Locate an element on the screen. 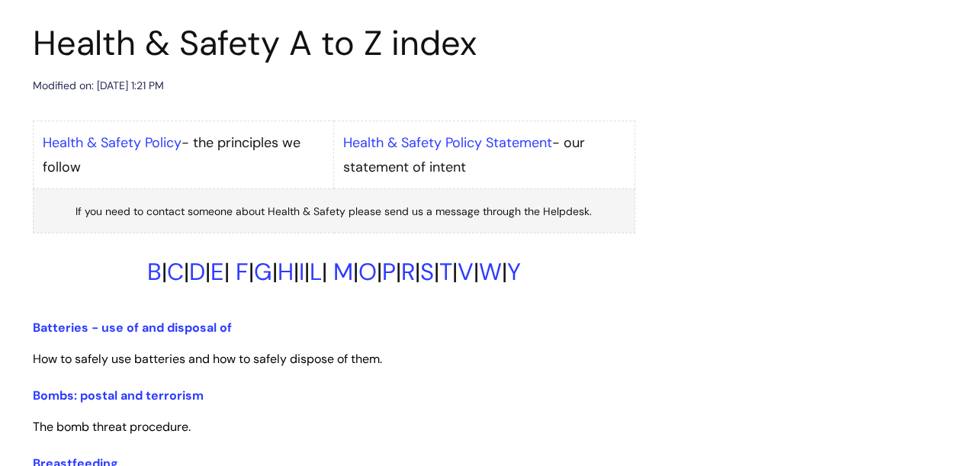 The width and height of the screenshot is (980, 466). a: R is located at coordinates (408, 271).